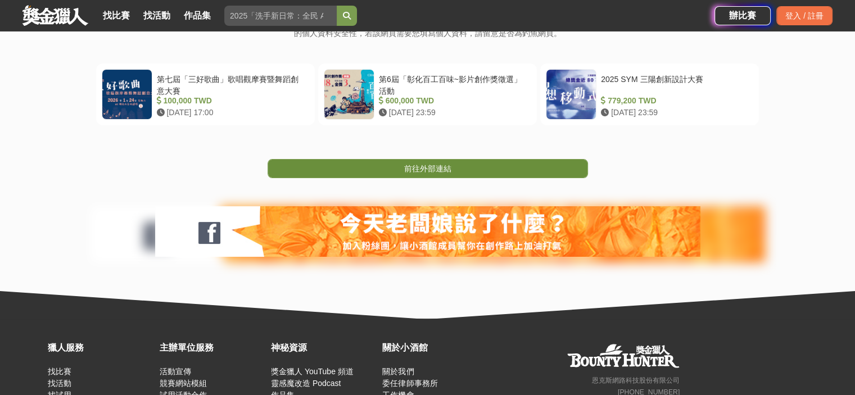  I want to click on a: 委任律師事務所, so click(410, 383).